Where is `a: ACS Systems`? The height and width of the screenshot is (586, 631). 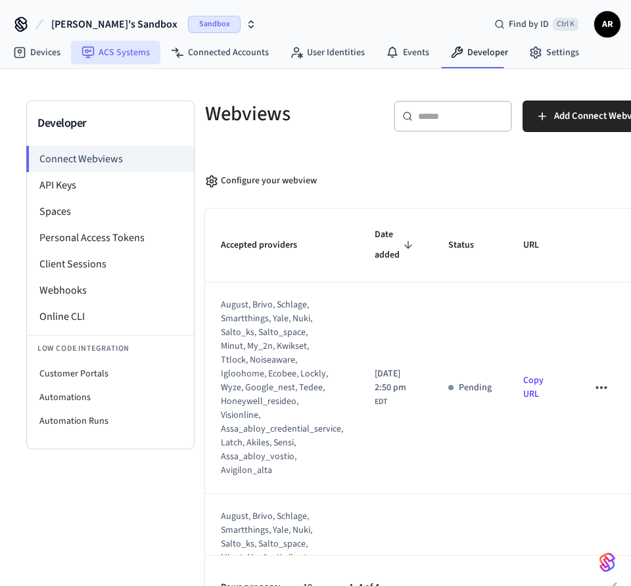
a: ACS Systems is located at coordinates (116, 53).